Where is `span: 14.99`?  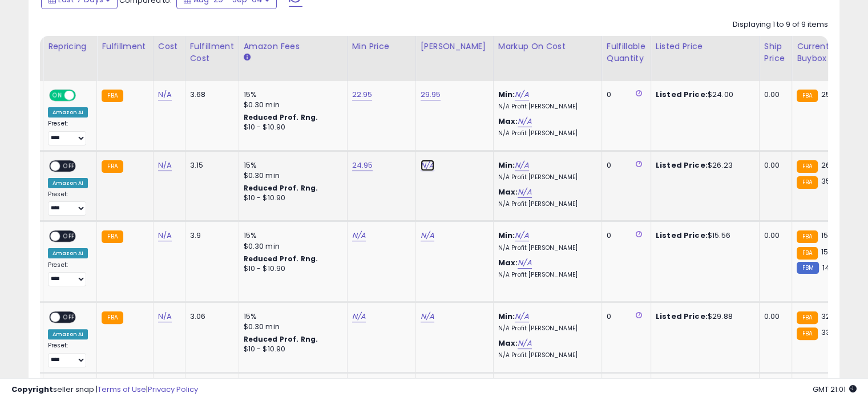
span: 14.99 is located at coordinates (831, 268).